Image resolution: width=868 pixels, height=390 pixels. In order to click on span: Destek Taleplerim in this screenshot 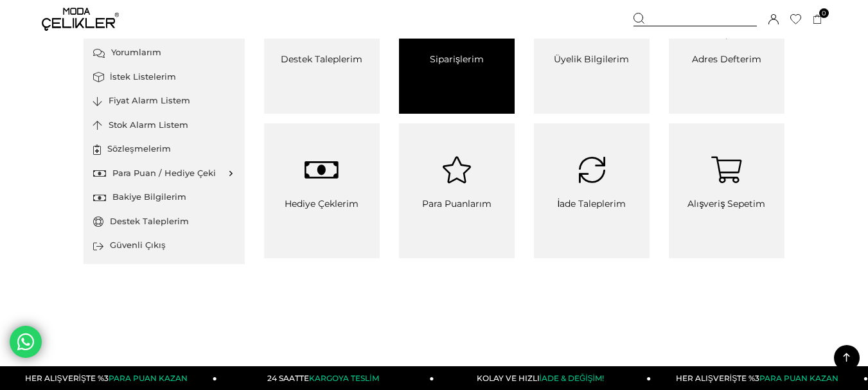, I will do `click(322, 65)`.